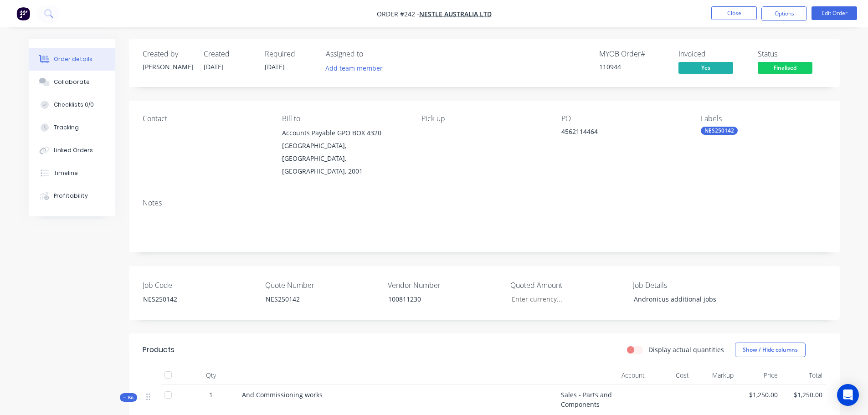 Image resolution: width=868 pixels, height=415 pixels. I want to click on div: Collaborate, so click(71, 82).